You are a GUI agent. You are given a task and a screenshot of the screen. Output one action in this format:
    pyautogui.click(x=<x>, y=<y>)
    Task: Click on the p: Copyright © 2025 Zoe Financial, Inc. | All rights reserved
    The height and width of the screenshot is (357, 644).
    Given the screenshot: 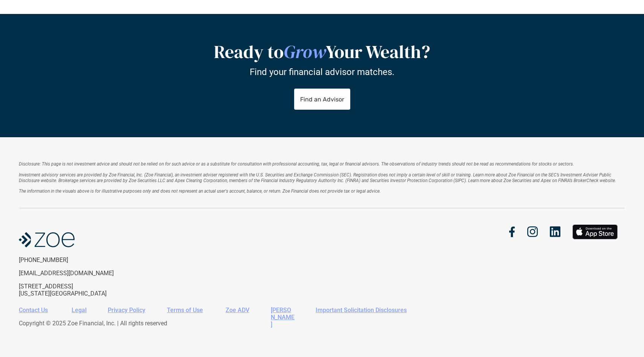 What is the action you would take?
    pyautogui.click(x=319, y=323)
    